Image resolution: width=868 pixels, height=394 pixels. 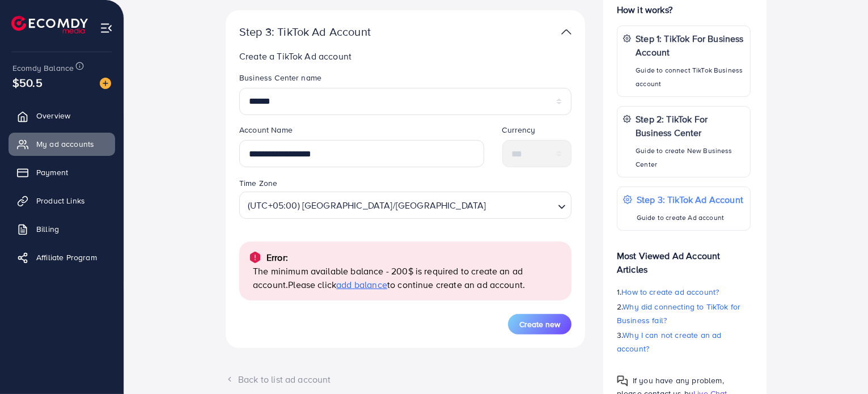 What do you see at coordinates (277, 257) in the screenshot?
I see `p: Error:` at bounding box center [277, 257].